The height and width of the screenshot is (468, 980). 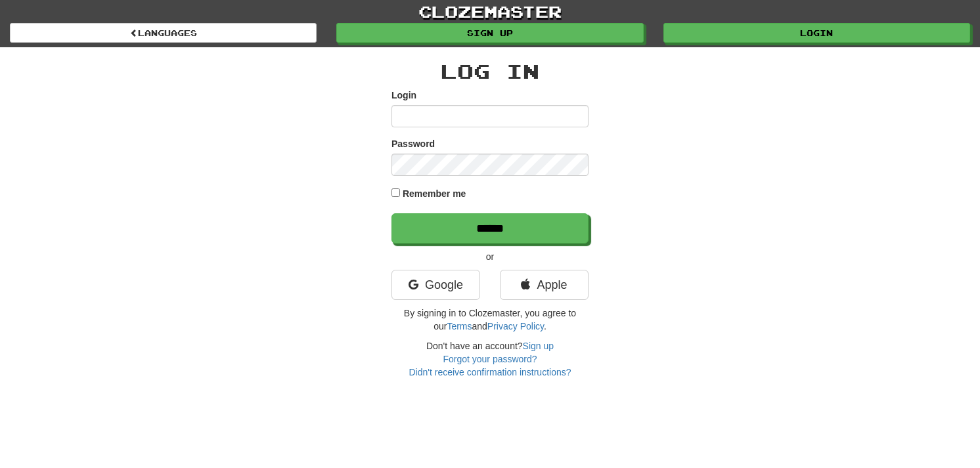 What do you see at coordinates (434, 194) in the screenshot?
I see `label: Remember me` at bounding box center [434, 194].